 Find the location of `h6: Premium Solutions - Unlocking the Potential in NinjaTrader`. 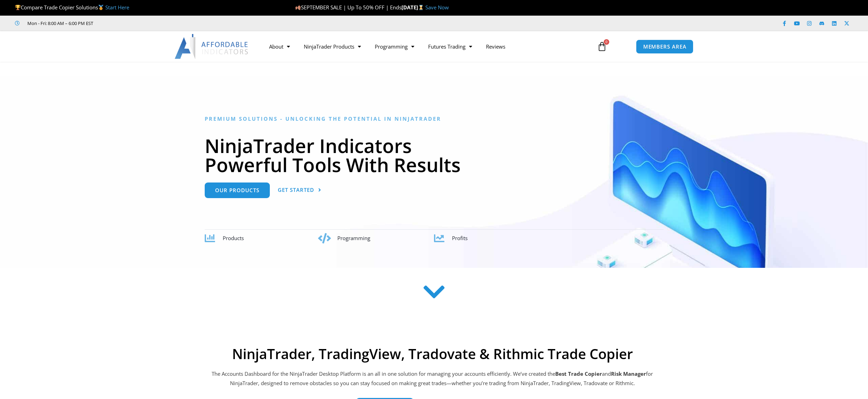

h6: Premium Solutions - Unlocking the Potential in NinjaTrader is located at coordinates (434, 119).